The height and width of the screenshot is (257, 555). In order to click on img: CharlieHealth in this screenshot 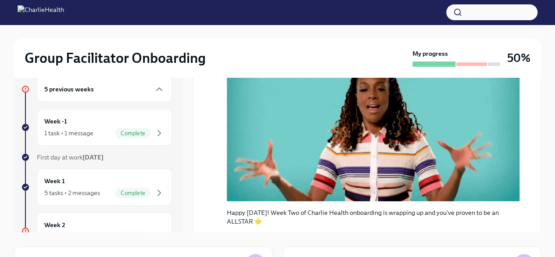, I will do `click(41, 12)`.